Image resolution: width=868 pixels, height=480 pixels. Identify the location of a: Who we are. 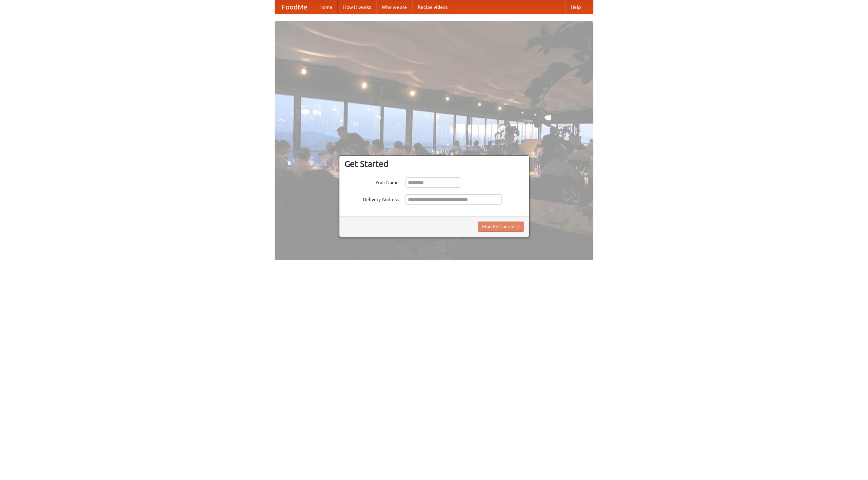
(394, 7).